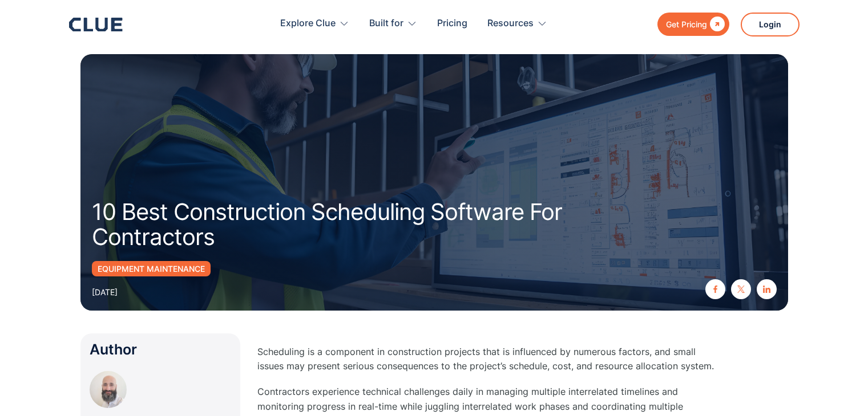 The width and height of the screenshot is (868, 416). Describe the element at coordinates (766, 289) in the screenshot. I see `img: linkedin icon` at that location.